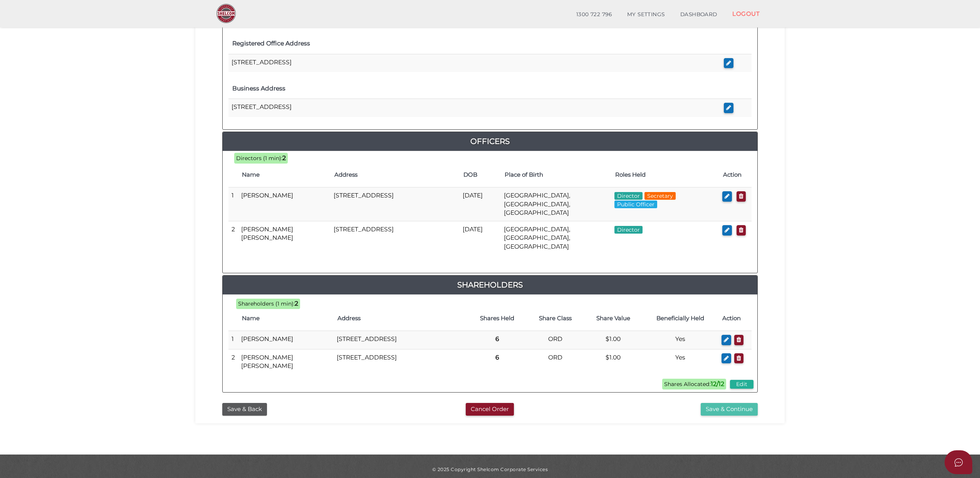 The image size is (980, 478). I want to click on h4: Place of Birth, so click(556, 175).